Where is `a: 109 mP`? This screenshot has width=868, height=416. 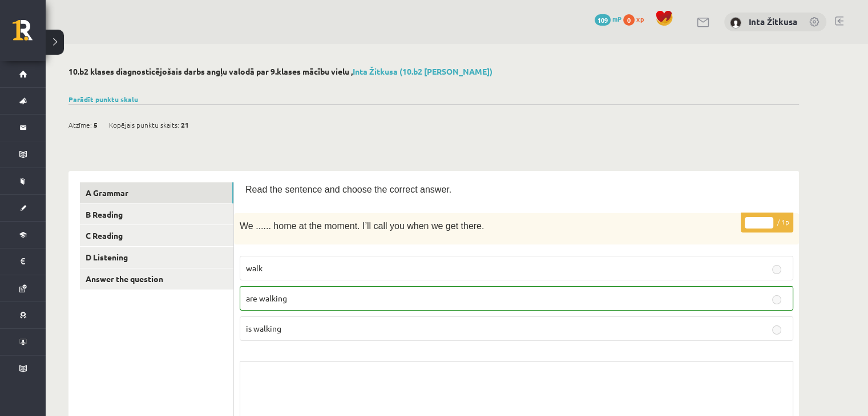
a: 109 mP is located at coordinates (608, 19).